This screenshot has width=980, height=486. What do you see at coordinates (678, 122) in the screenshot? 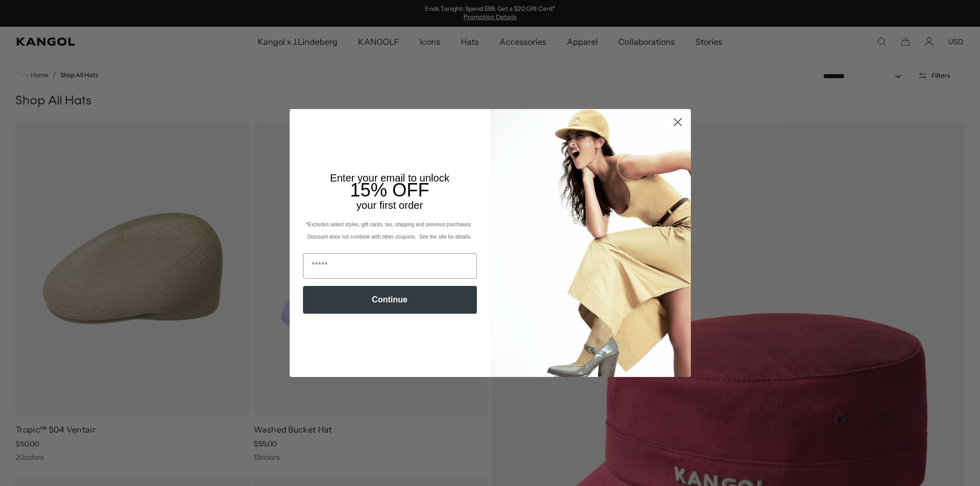
I see `button: Close dialog` at bounding box center [678, 122].